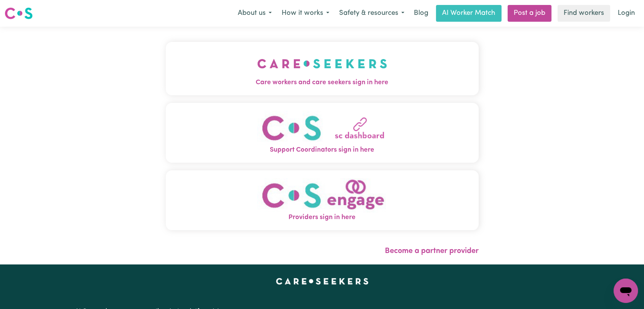  I want to click on span: Care workers and care seekers sign in here, so click(322, 83).